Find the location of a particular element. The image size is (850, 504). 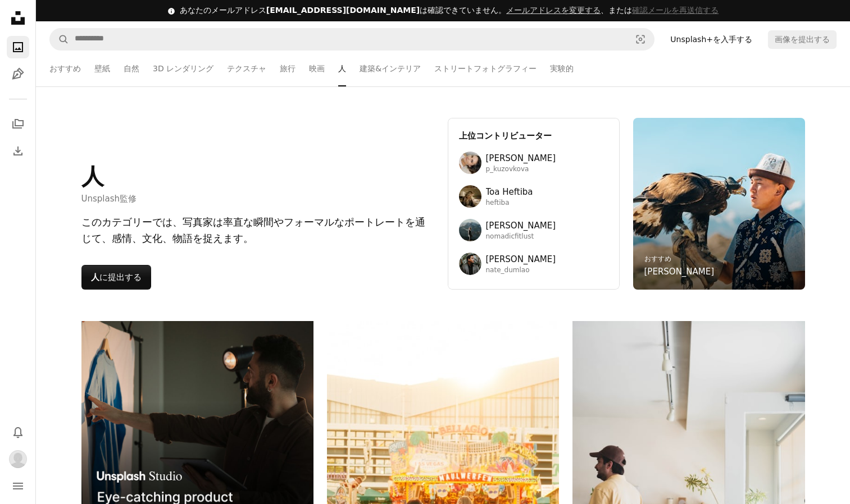

img: ユーザーNathan Dumlaoのアバター is located at coordinates (470, 264).